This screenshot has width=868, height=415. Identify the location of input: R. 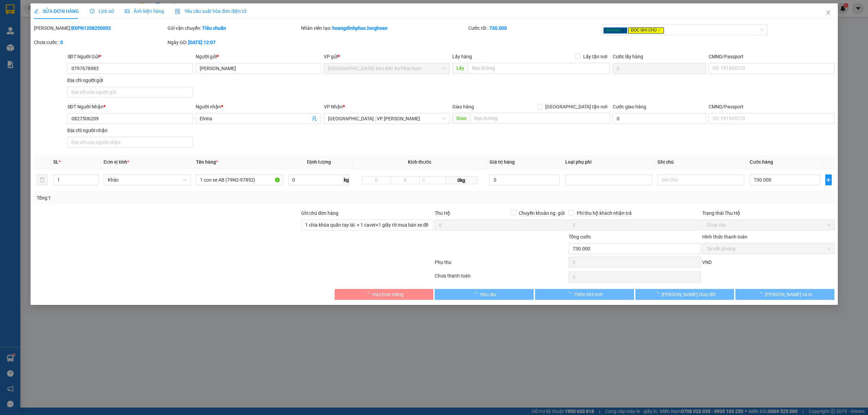
(405, 180).